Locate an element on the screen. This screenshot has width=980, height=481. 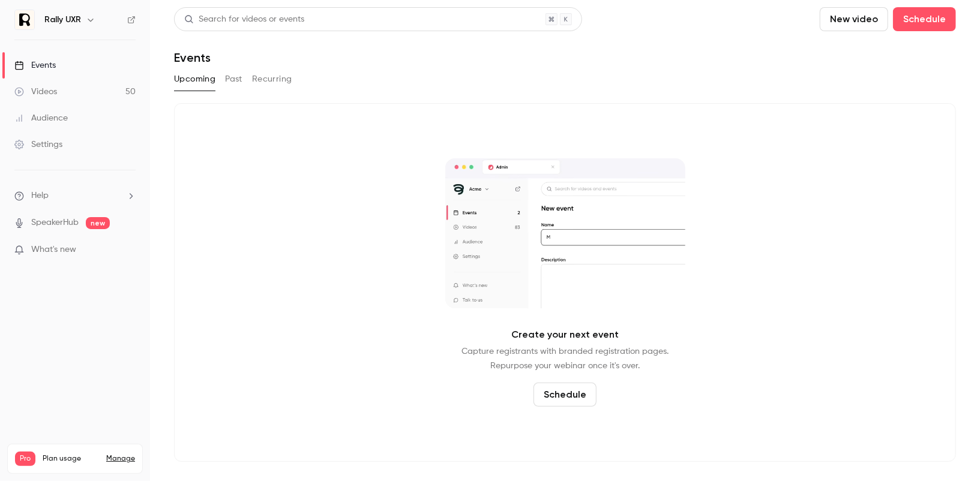
span: new is located at coordinates (98, 223).